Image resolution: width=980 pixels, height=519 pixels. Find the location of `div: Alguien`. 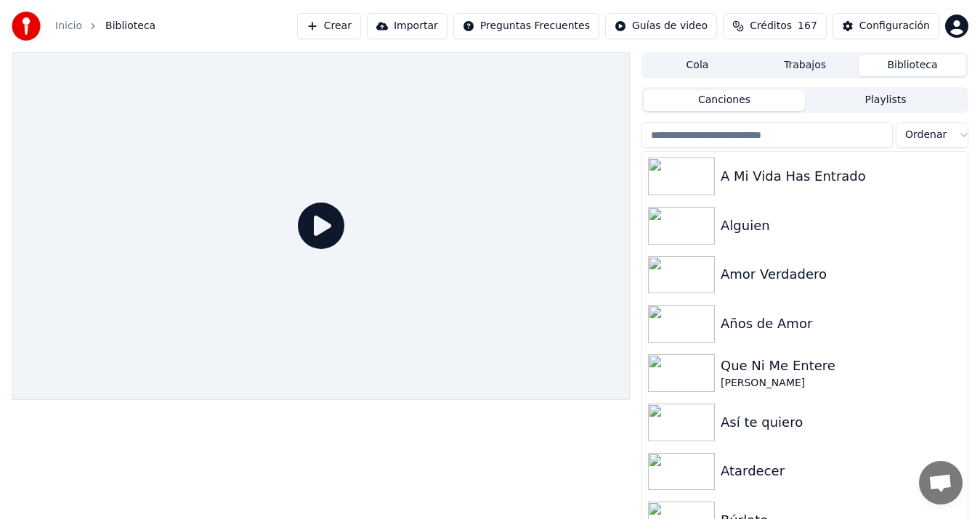

div: Alguien is located at coordinates (841, 226).